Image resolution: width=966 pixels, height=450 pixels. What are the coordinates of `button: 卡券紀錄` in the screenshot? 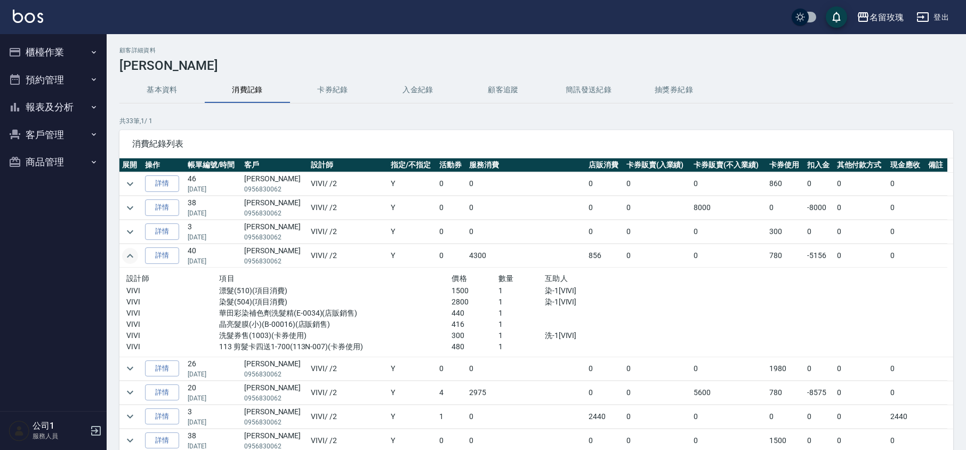 It's located at (333, 90).